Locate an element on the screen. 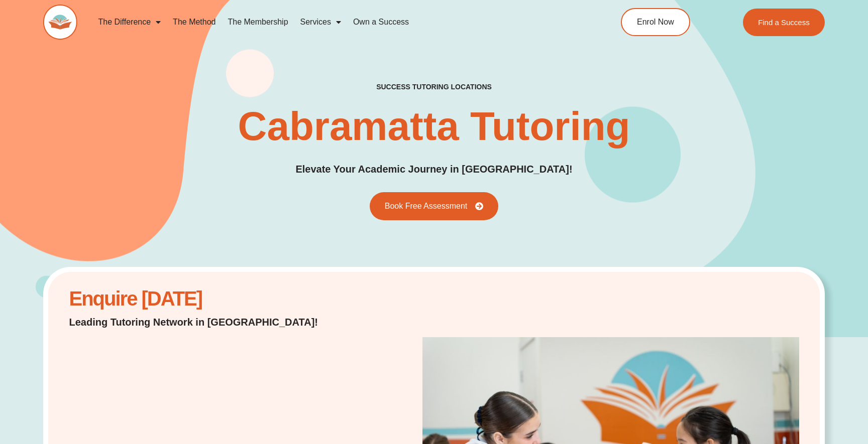 This screenshot has width=868, height=444. h2: success tutoring locations is located at coordinates (434, 87).